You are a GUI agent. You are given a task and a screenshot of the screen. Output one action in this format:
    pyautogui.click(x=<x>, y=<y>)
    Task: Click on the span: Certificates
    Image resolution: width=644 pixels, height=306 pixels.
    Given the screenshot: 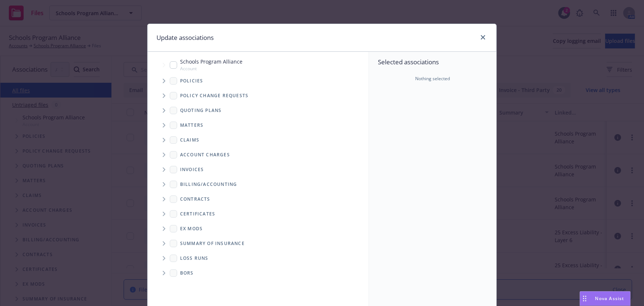 What is the action you would take?
    pyautogui.click(x=198, y=214)
    